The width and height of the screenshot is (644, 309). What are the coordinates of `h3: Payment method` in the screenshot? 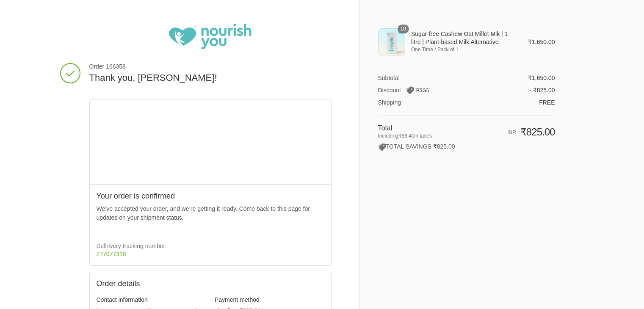 It's located at (269, 300).